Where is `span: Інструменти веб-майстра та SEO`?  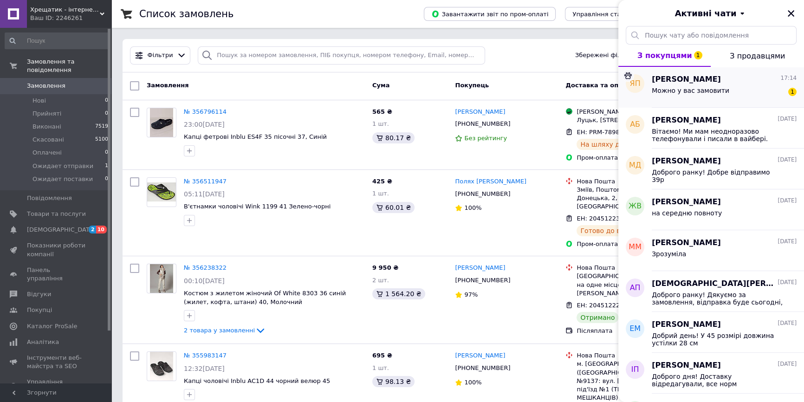 span: Інструменти веб-майстра та SEO is located at coordinates (56, 362).